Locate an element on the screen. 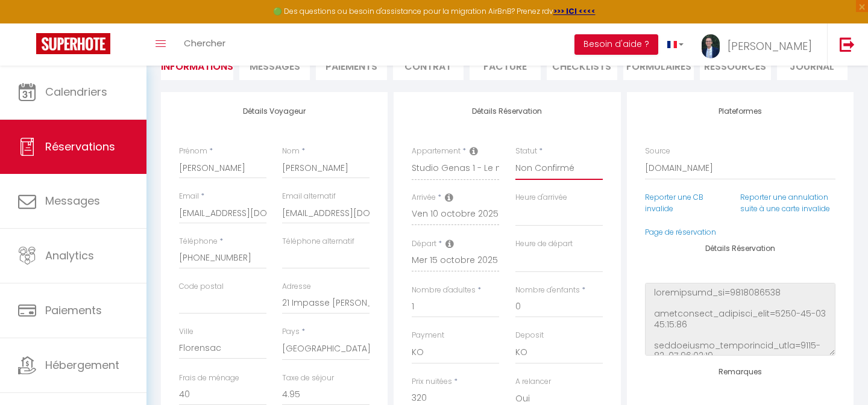 The height and width of the screenshot is (405, 868). a: Page de réservation is located at coordinates (680, 232).